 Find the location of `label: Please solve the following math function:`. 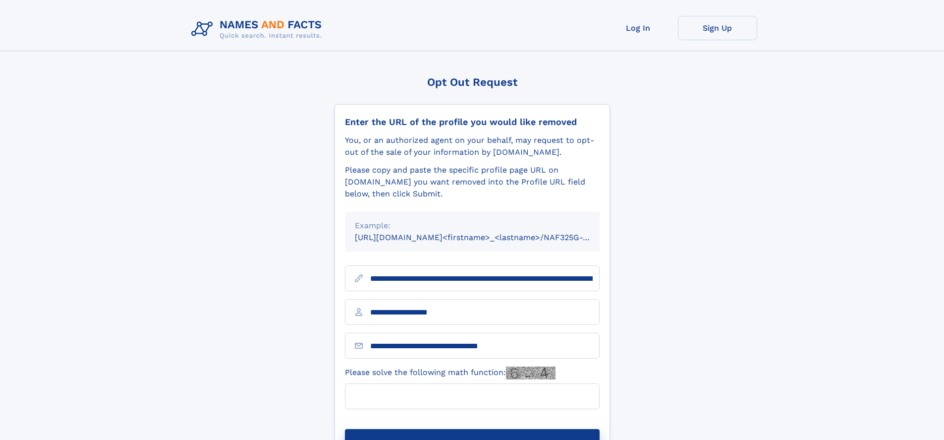

label: Please solve the following math function: is located at coordinates (450, 373).